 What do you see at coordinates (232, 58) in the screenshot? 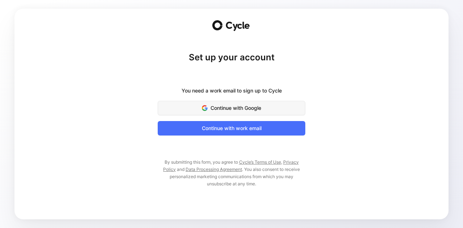
I see `h1: Set up your account` at bounding box center [232, 58].